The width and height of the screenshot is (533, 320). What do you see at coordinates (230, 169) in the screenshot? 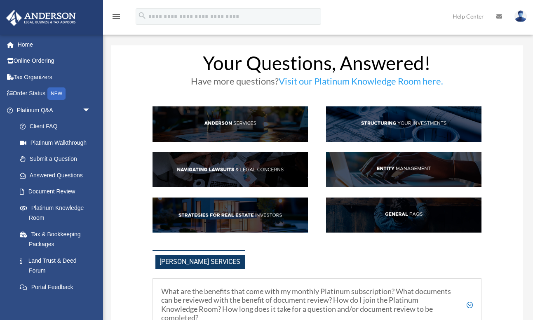
I see `img: NavLaw_hdr` at bounding box center [230, 169].